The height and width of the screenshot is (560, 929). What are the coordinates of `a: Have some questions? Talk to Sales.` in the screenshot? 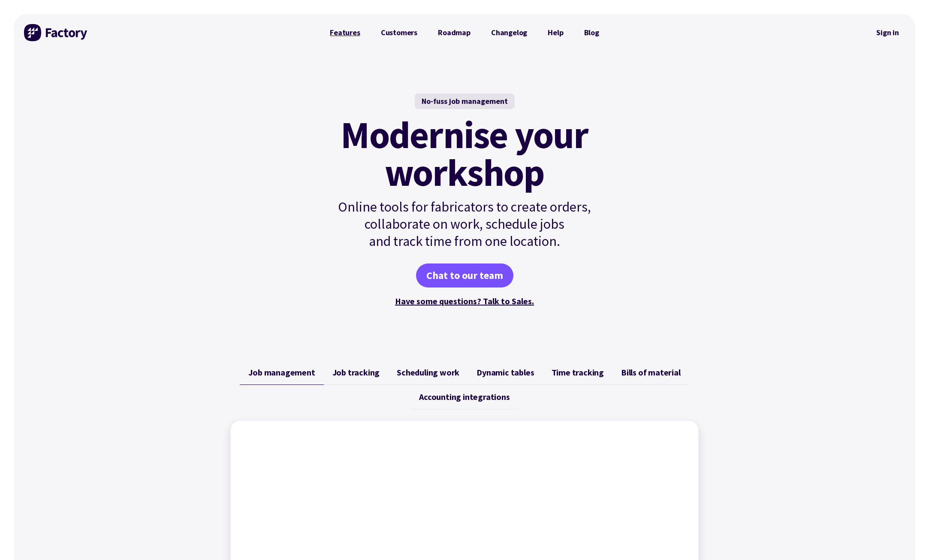 It's located at (465, 301).